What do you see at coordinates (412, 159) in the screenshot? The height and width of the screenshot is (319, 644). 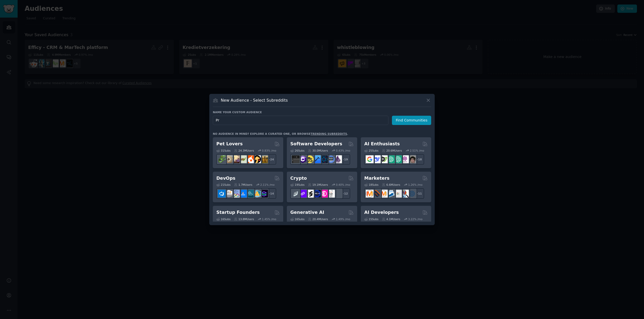 I see `img: ArtificalIntelligence` at bounding box center [412, 159].